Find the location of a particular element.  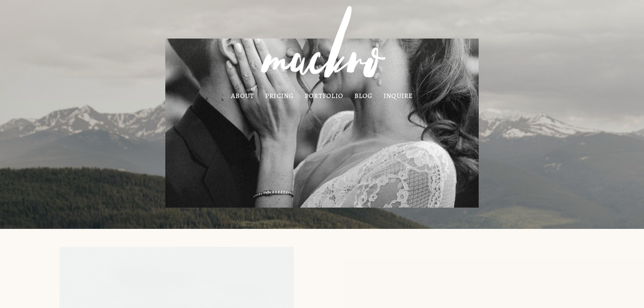

a: portfolio is located at coordinates (324, 96).